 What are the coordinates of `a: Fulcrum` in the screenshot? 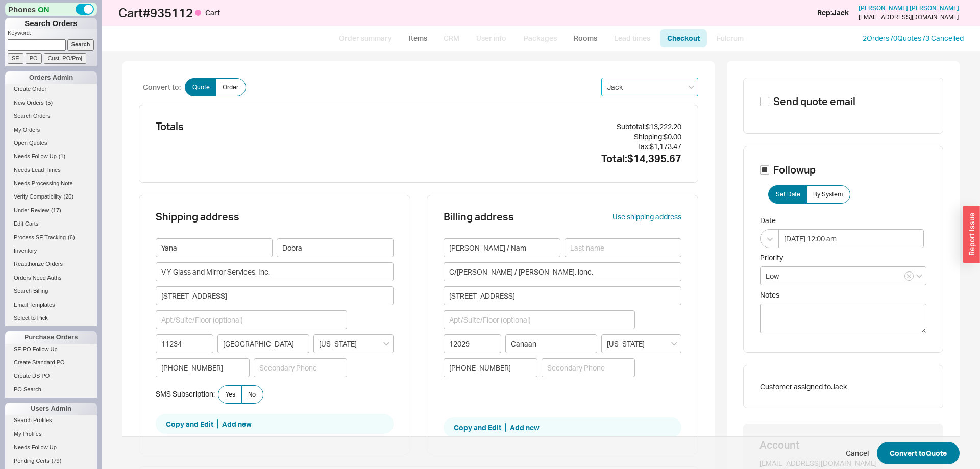 It's located at (730, 38).